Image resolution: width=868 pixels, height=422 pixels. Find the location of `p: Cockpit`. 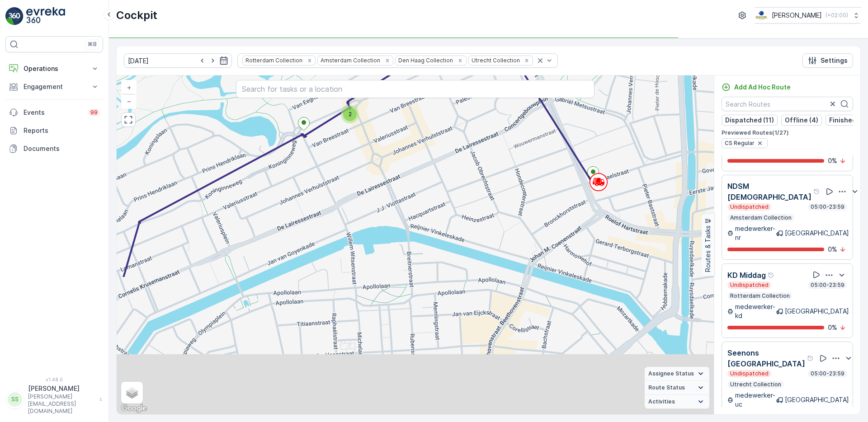

p: Cockpit is located at coordinates (136, 16).